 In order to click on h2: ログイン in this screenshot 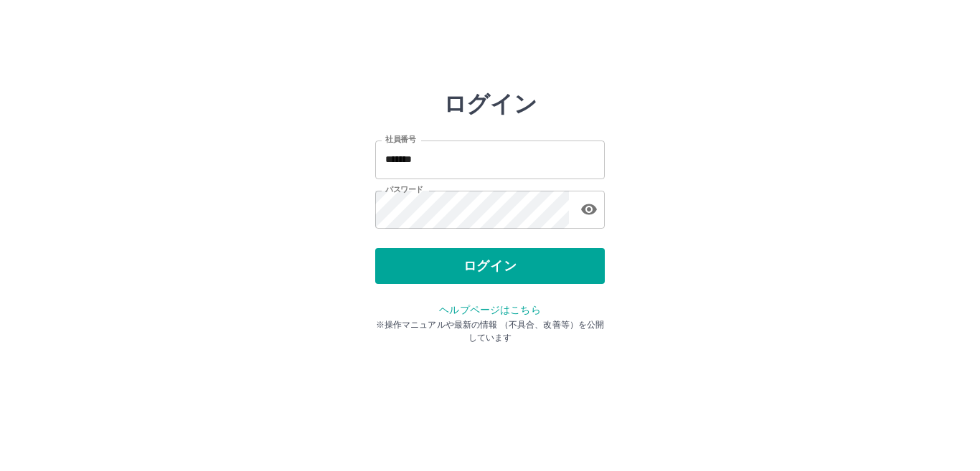, I will do `click(490, 104)`.